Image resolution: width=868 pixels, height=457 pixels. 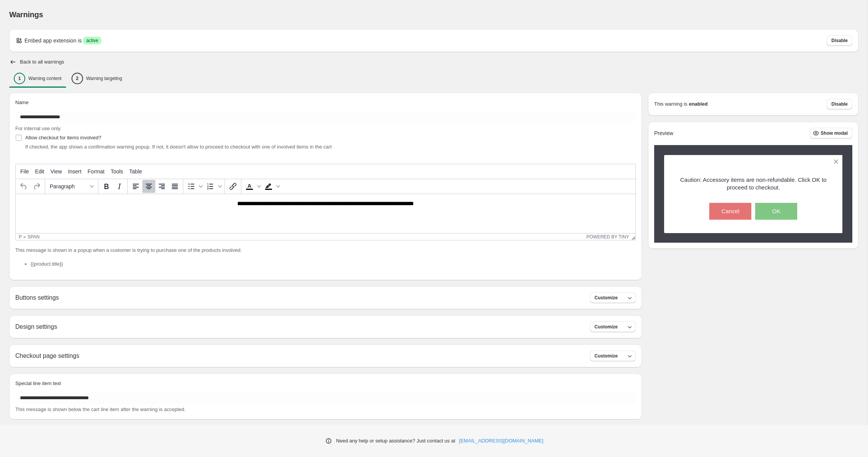 I want to click on button: Formats, so click(x=72, y=187).